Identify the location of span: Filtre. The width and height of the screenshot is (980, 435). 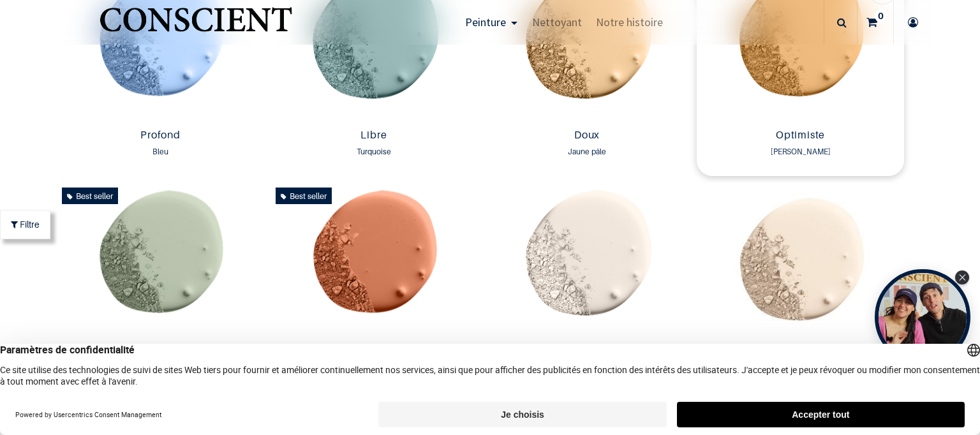
(30, 224).